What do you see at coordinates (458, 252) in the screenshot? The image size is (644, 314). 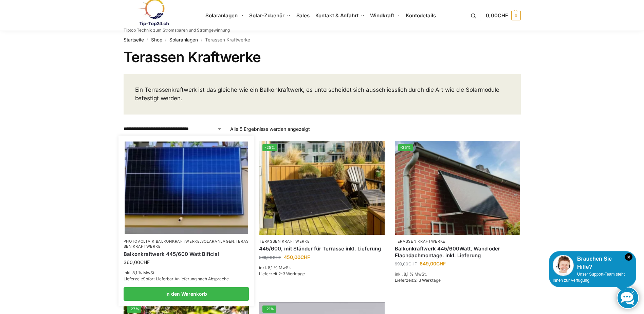 I see `a: Balkonkraftwerk 445/600Watt, Wand oder Flachdachmontage. inkl. Lieferung` at bounding box center [458, 252].